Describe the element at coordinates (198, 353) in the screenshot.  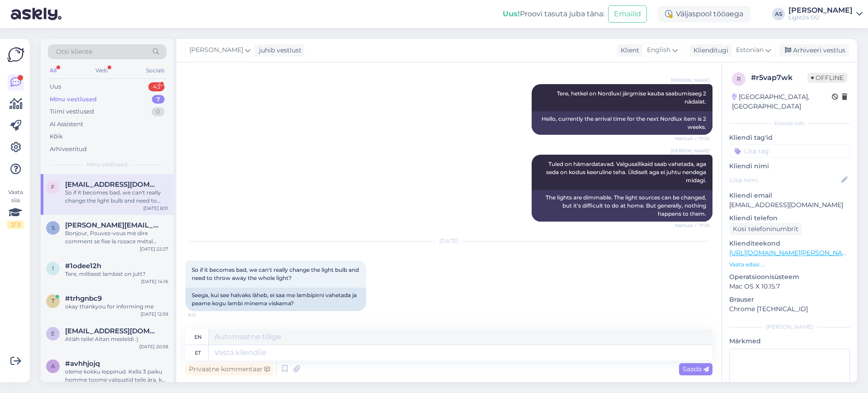
I see `div: et` at that location.